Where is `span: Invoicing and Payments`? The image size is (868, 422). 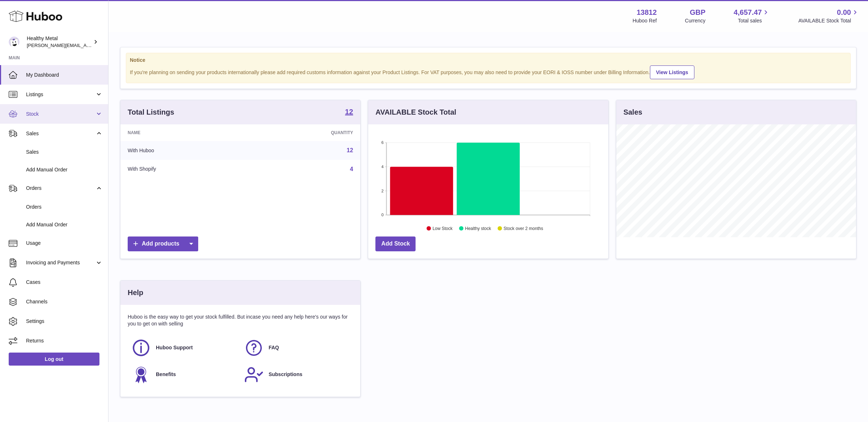
span: Invoicing and Payments is located at coordinates (60, 262).